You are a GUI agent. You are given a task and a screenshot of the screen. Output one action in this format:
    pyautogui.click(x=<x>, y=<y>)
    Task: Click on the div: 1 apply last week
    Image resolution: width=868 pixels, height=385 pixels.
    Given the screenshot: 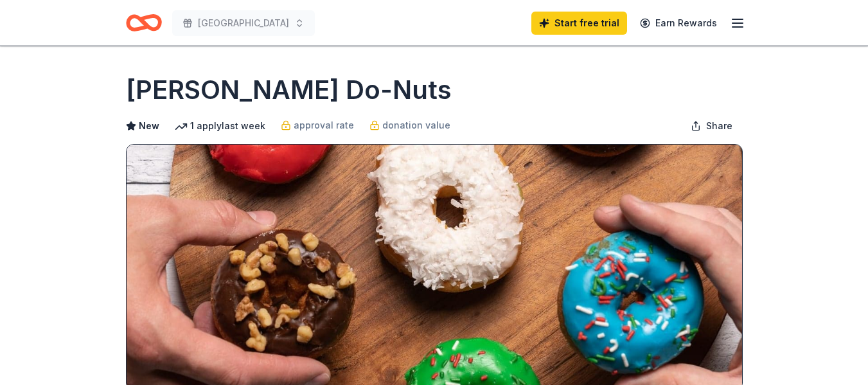 What is the action you would take?
    pyautogui.click(x=219, y=126)
    